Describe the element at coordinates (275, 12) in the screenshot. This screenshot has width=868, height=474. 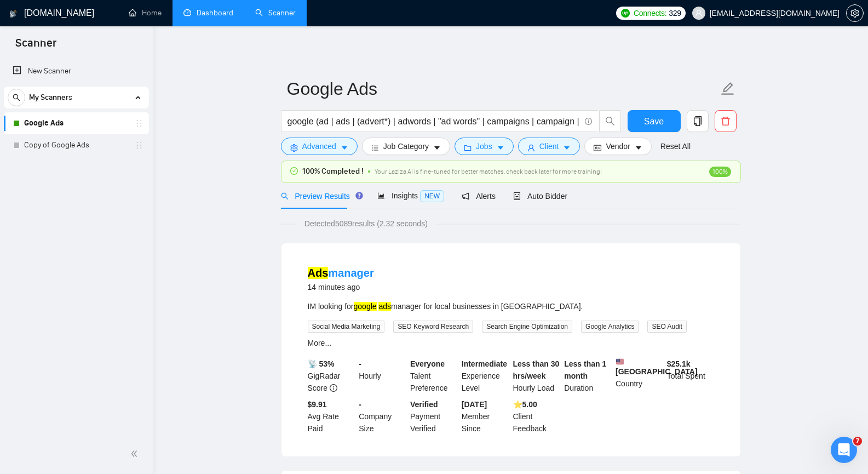
I see `a: searchScanner` at that location.